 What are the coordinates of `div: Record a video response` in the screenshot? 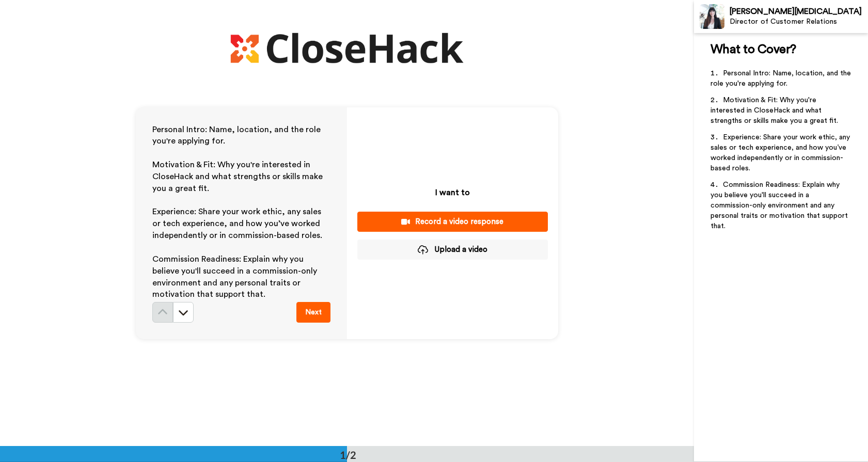 It's located at (452, 221).